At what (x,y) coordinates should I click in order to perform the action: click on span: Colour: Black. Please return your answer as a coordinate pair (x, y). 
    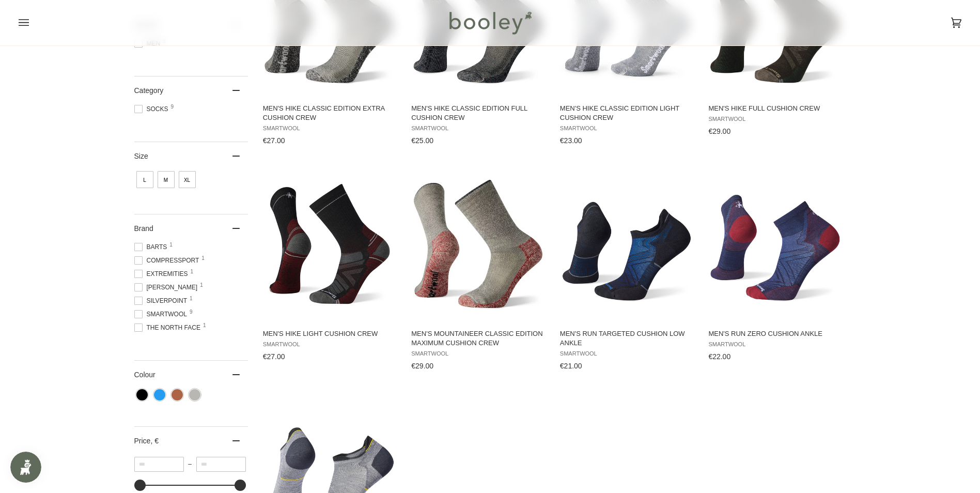
    Looking at the image, I should click on (142, 395).